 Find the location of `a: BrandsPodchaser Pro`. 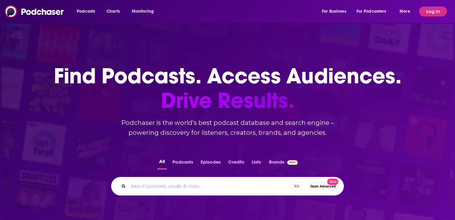

a: BrandsPodchaser Pro is located at coordinates (283, 163).